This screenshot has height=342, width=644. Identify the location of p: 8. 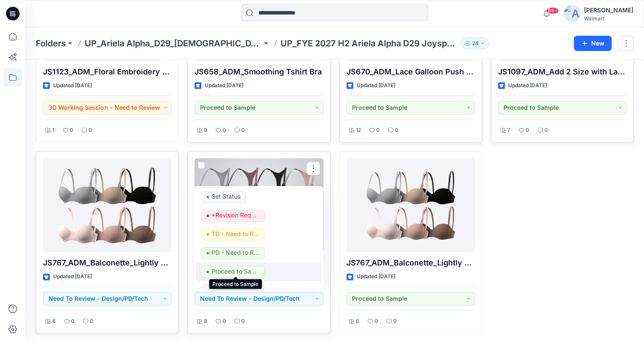
(205, 321).